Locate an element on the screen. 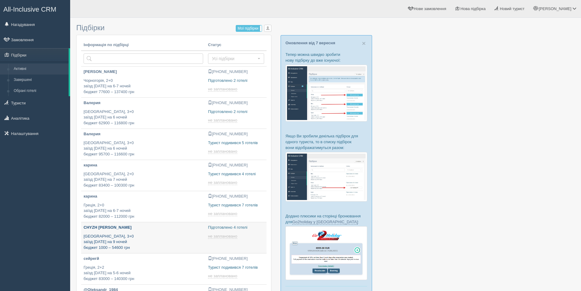 The image size is (581, 291). p: Додано плюсики на сторінці бронювання для : is located at coordinates (327, 219).